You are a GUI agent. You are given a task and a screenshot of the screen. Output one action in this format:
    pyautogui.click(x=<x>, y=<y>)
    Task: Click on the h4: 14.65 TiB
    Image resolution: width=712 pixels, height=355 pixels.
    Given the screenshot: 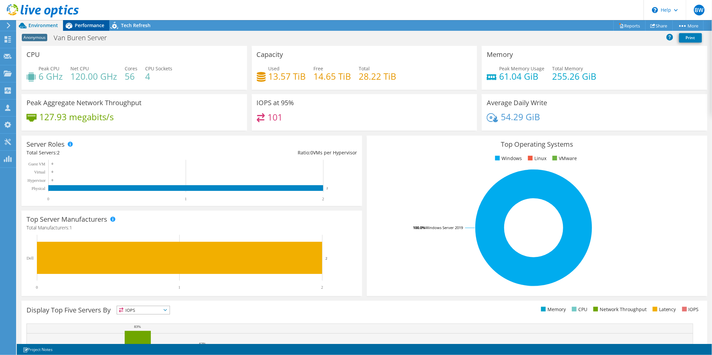 What is the action you would take?
    pyautogui.click(x=332, y=76)
    